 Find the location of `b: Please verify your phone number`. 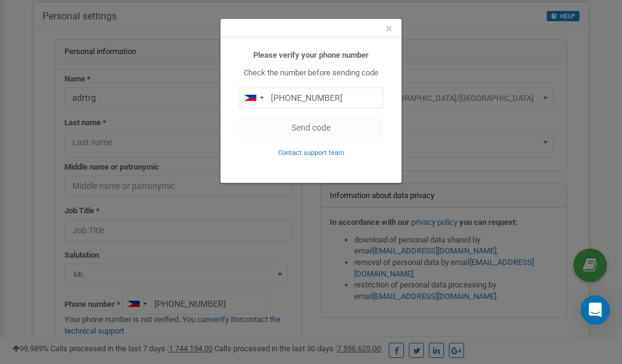

b: Please verify your phone number is located at coordinates (311, 55).